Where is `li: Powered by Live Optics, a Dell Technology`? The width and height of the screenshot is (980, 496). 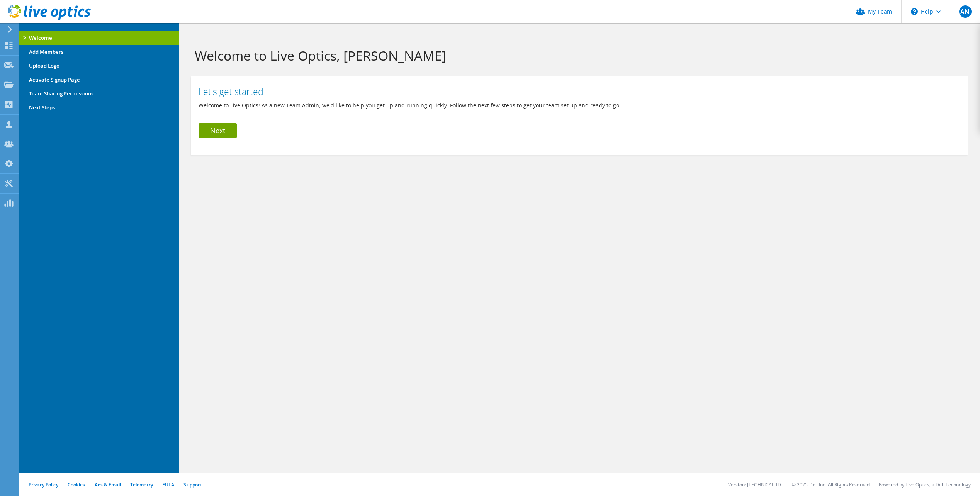 li: Powered by Live Optics, a Dell Technology is located at coordinates (925, 485).